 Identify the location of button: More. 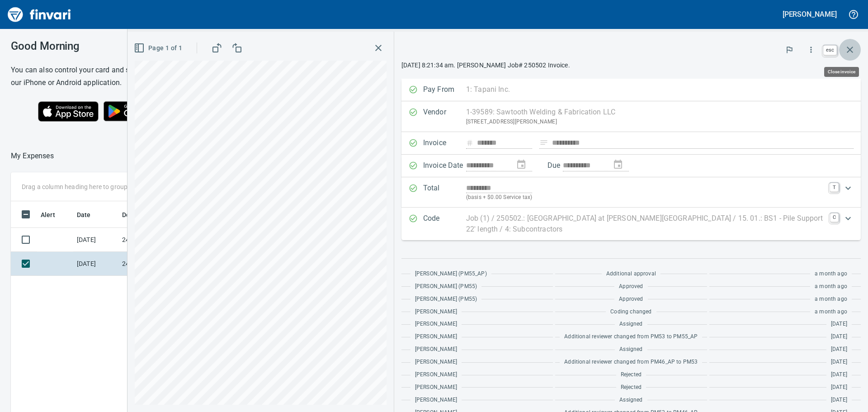
(811, 50).